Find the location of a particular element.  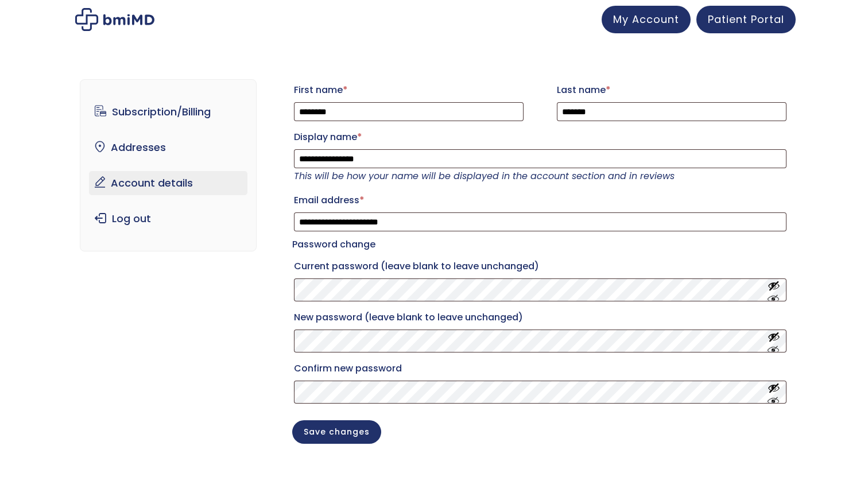

a: Addresses is located at coordinates (168, 148).